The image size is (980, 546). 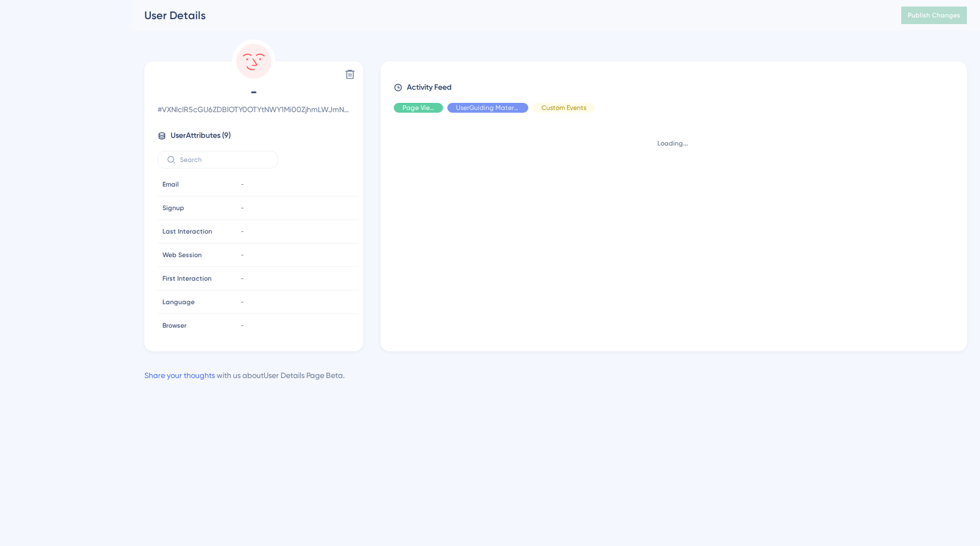 What do you see at coordinates (244, 375) in the screenshot?
I see `div: with us about User Details Page Beta .` at bounding box center [244, 375].